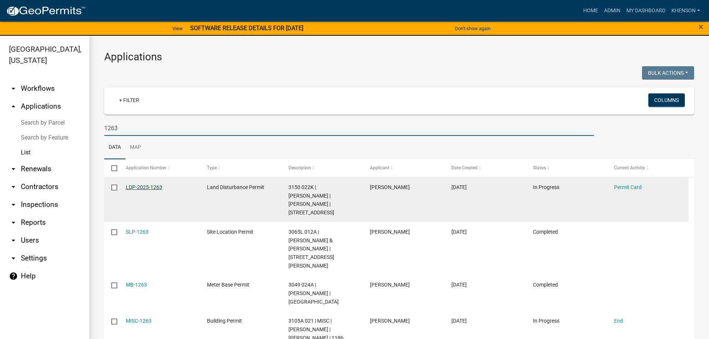  What do you see at coordinates (159, 168) in the screenshot?
I see `datatable-header-cell: Application Number` at bounding box center [159, 168].